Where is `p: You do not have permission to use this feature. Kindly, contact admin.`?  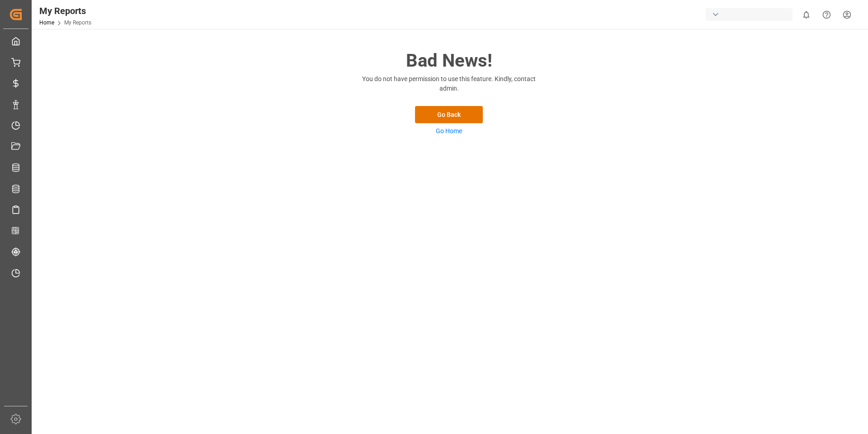 p: You do not have permission to use this feature. Kindly, contact admin. is located at coordinates (449, 84).